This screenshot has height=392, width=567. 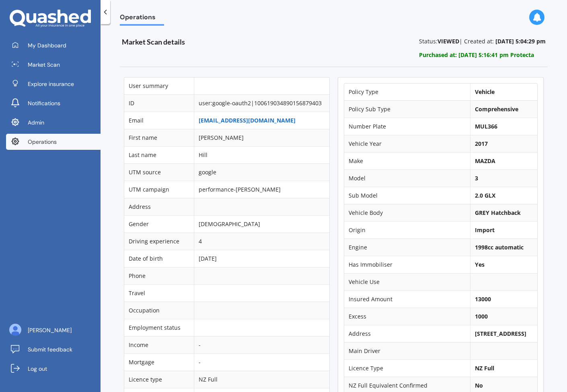 I want to click on td: Occupation, so click(x=159, y=310).